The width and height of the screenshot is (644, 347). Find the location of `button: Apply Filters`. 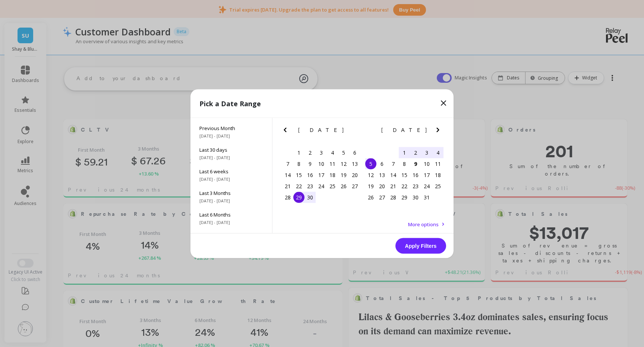

button: Apply Filters is located at coordinates (420, 245).